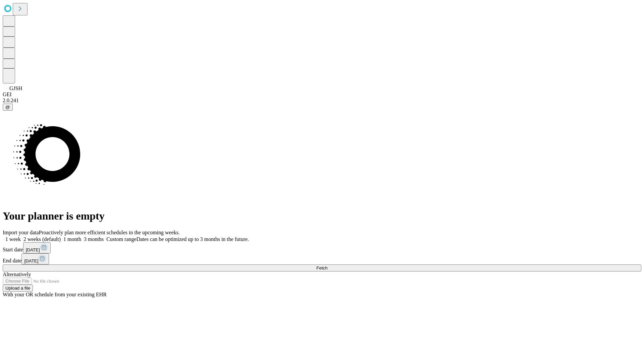 This screenshot has width=644, height=362. I want to click on span: Custom range, so click(121, 239).